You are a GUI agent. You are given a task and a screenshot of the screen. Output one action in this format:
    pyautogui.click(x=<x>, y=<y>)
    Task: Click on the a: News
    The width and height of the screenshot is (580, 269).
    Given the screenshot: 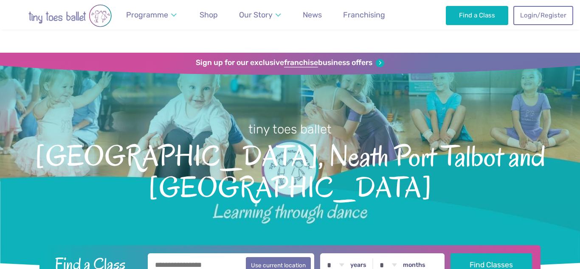 What is the action you would take?
    pyautogui.click(x=312, y=15)
    